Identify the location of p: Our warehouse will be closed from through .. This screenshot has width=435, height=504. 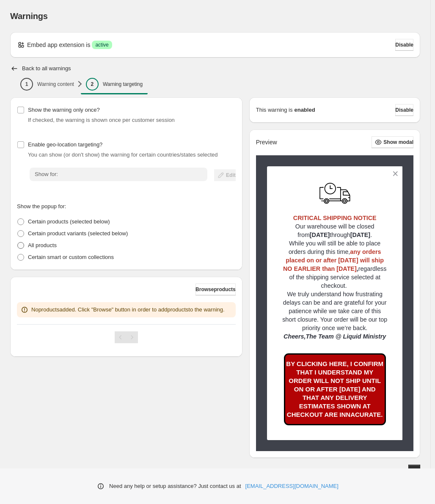
(335, 230).